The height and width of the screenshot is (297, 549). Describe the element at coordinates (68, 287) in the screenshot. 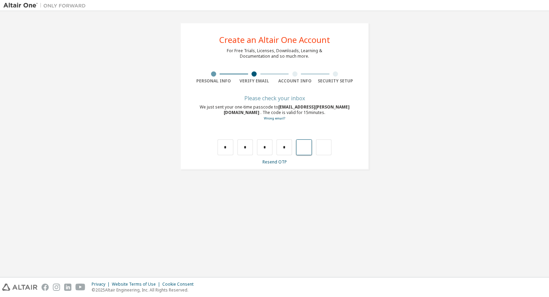

I see `img: linkedin.svg` at that location.